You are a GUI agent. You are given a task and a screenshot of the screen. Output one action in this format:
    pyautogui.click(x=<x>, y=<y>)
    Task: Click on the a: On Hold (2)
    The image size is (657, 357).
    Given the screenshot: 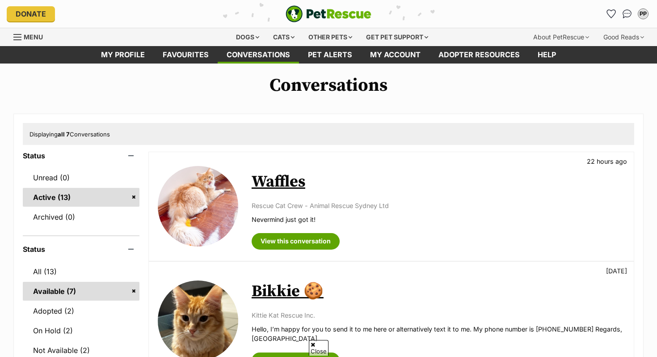 What is the action you would take?
    pyautogui.click(x=81, y=330)
    